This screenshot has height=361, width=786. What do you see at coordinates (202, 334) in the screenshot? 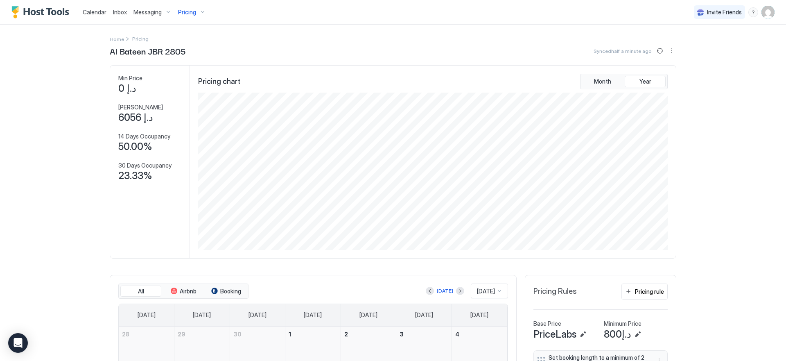
I see `a: September 29, 2025` at bounding box center [202, 334].